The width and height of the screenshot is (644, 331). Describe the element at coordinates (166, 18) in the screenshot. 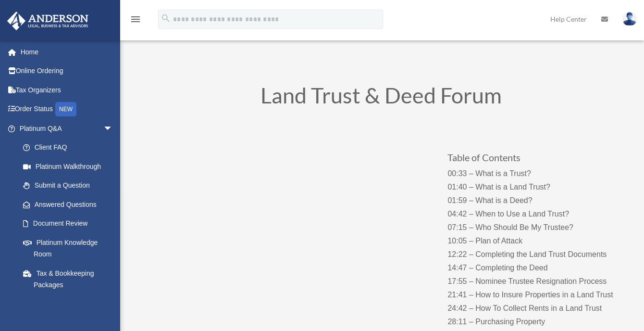

I see `i: search` at that location.